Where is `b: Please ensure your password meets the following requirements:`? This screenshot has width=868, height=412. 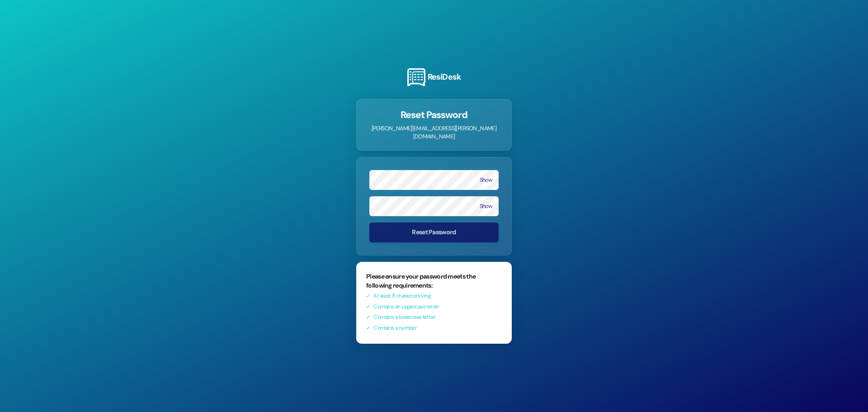
b: Please ensure your password meets the following requirements: is located at coordinates (421, 281).